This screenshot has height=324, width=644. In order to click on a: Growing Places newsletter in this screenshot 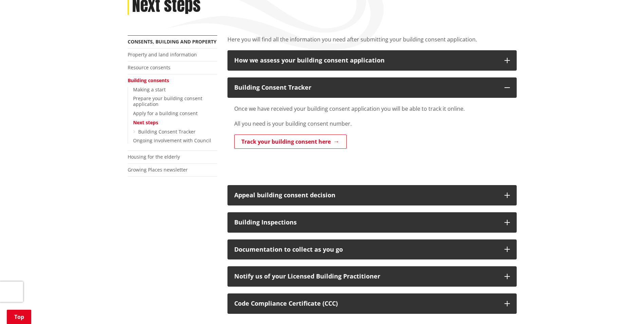, I will do `click(158, 170)`.